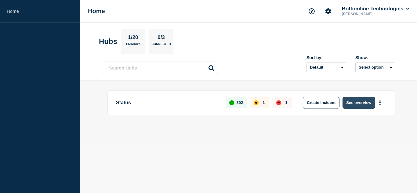  Describe the element at coordinates (375, 67) in the screenshot. I see `button: Select option` at that location.